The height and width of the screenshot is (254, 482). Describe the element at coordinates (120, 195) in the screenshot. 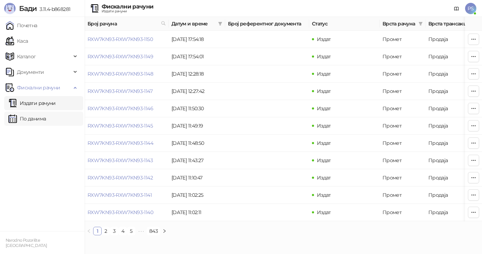

I see `a: RXW7KN93-RXW7KN93-1141` at that location.